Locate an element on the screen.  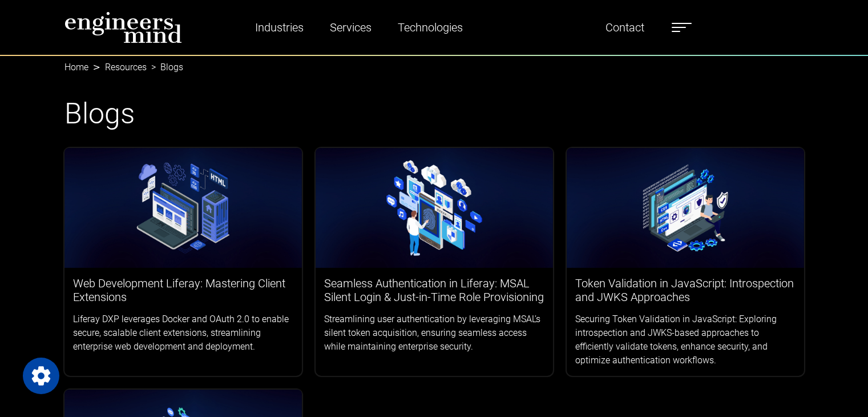
a: Seamless Authentication in Liferay: MSAL Silent Login & Just-in-Time Role ProvisioningStreamlinin... is located at coordinates (434, 282).